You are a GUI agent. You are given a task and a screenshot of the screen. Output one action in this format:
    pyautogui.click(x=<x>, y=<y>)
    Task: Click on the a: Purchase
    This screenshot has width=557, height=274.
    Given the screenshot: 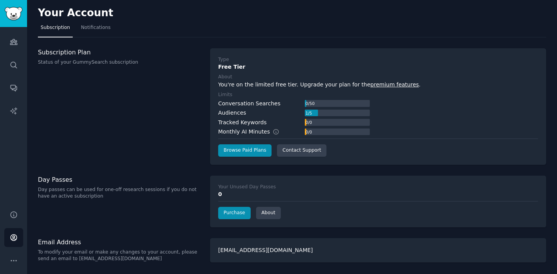 What is the action you would take?
    pyautogui.click(x=234, y=213)
    